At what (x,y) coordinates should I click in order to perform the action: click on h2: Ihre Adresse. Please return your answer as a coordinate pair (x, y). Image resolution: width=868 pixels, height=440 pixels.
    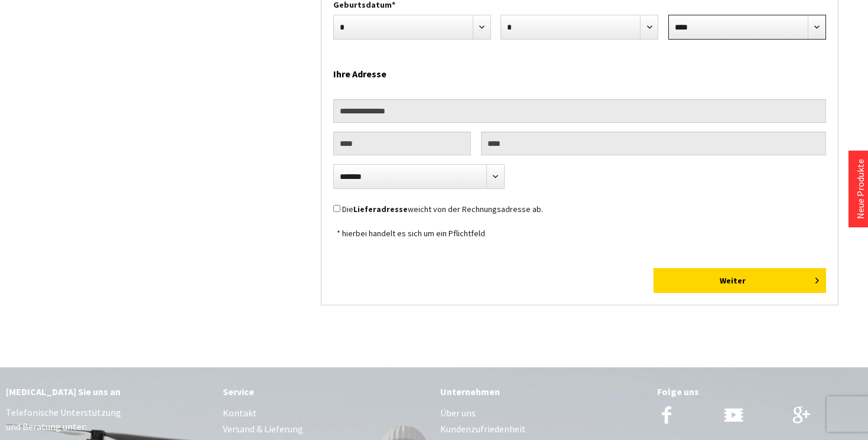
    Looking at the image, I should click on (580, 71).